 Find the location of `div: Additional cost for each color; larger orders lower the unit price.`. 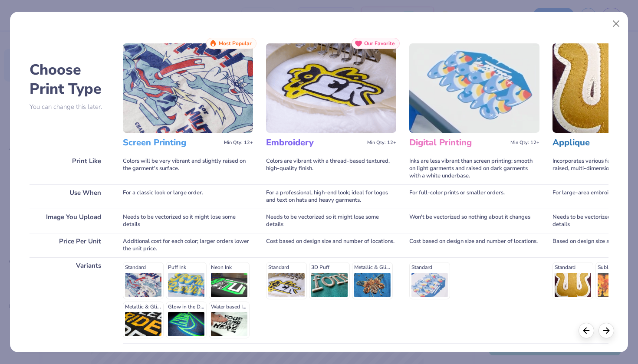

div: Additional cost for each color; larger orders lower the unit price. is located at coordinates (188, 245).